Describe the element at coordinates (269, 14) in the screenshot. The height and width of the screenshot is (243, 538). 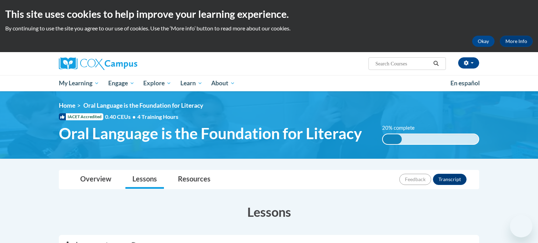
I see `h2: This site uses cookies to help improve your learning experience.` at that location.